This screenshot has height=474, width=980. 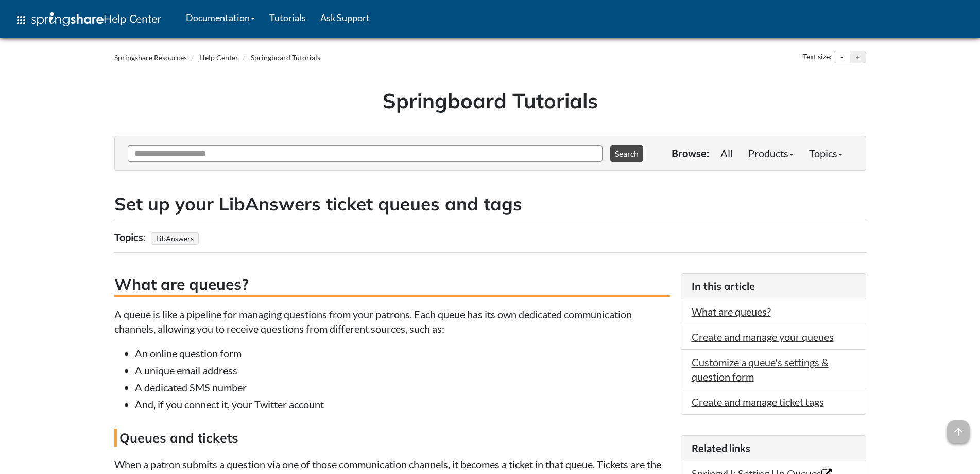 I want to click on span: Help Center, so click(x=132, y=18).